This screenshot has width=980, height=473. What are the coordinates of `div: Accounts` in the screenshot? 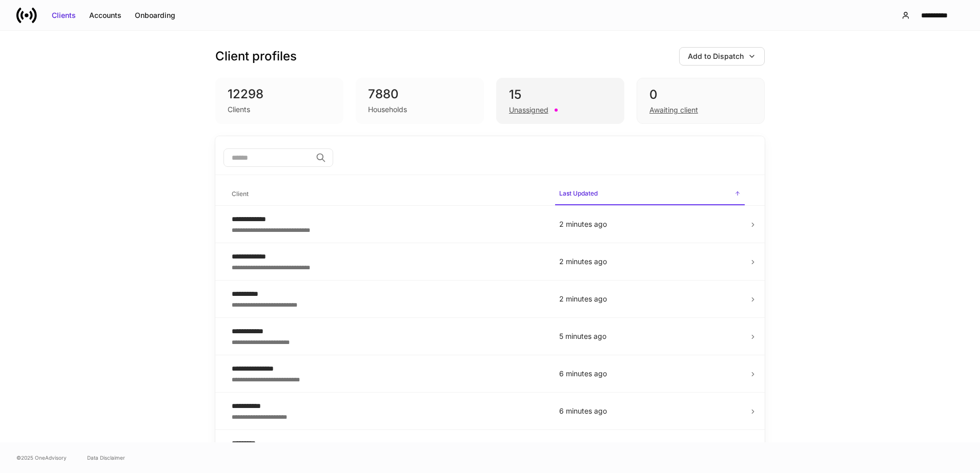 It's located at (105, 15).